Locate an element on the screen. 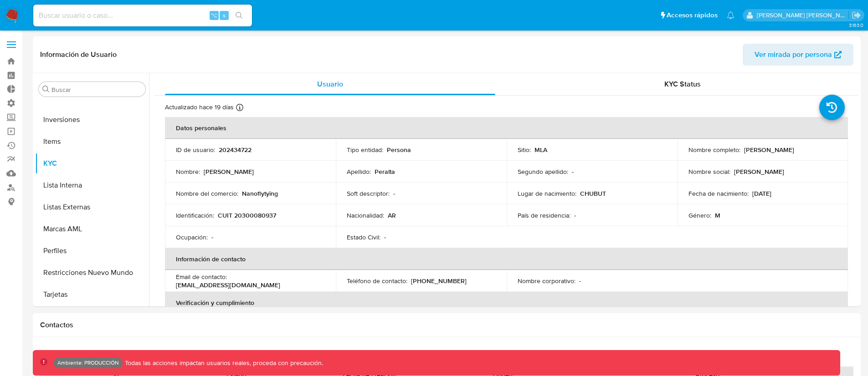  p: Lugar de nacimiento : is located at coordinates (546, 194).